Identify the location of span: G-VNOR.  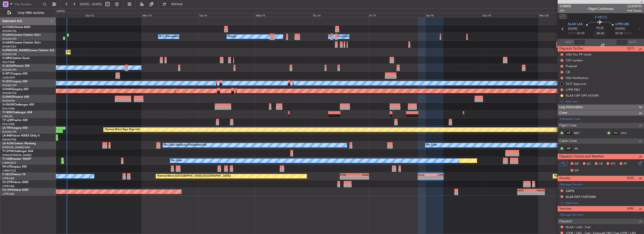
(8, 105).